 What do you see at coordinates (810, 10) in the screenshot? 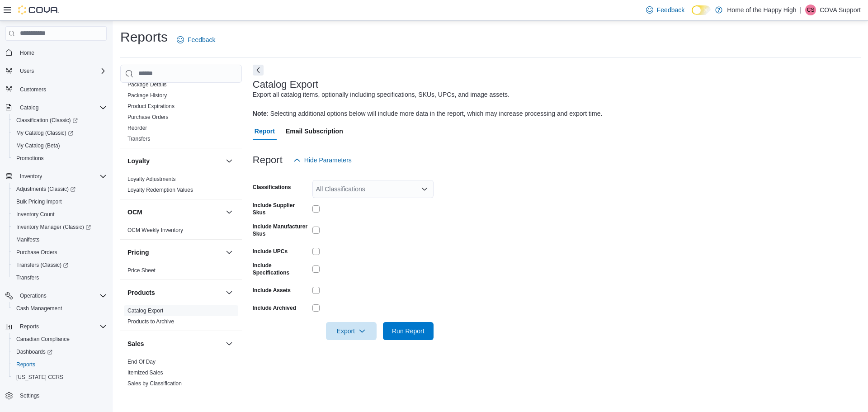
I see `div: COVA Support` at bounding box center [810, 10].